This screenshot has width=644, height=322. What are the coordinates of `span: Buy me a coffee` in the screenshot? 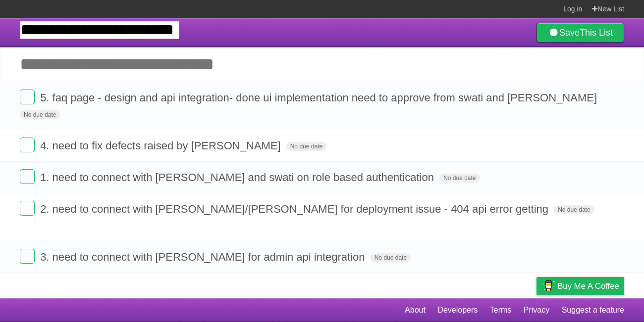 It's located at (588, 286).